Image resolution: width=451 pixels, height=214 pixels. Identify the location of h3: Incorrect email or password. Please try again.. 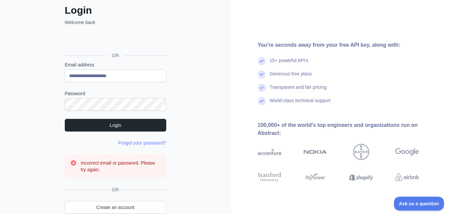
(121, 166).